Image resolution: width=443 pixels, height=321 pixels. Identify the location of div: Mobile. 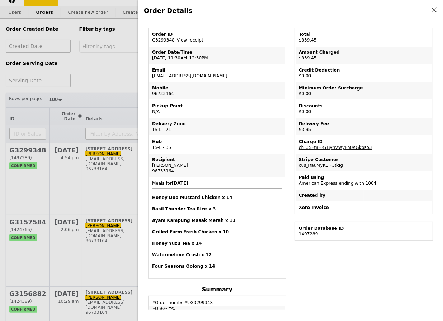
(217, 88).